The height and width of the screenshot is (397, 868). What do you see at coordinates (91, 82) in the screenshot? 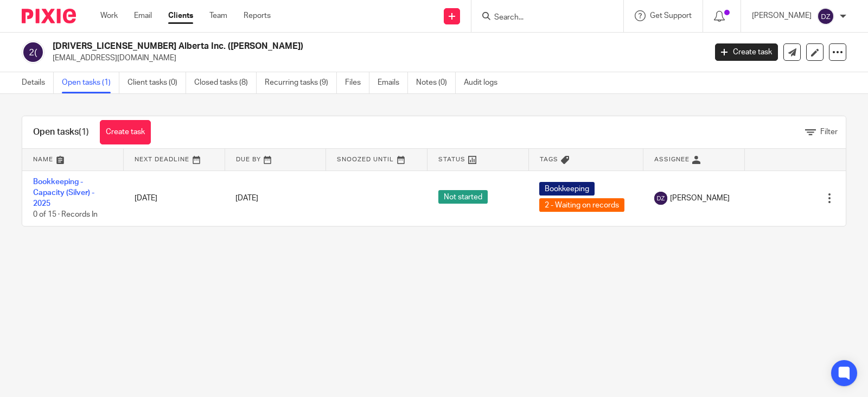
I see `a: Open tasks (1)` at bounding box center [91, 82].